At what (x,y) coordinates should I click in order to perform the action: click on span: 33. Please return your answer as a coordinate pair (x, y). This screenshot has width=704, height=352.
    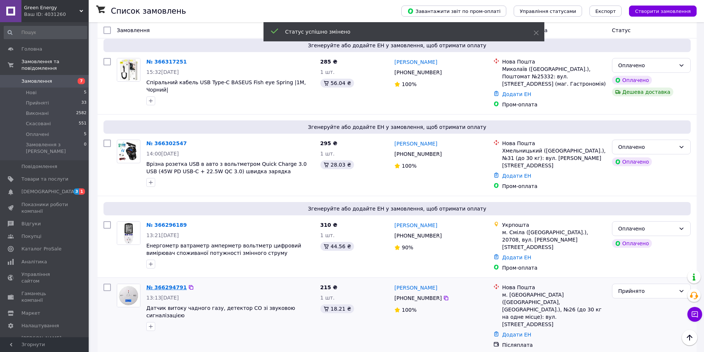
    Looking at the image, I should click on (84, 103).